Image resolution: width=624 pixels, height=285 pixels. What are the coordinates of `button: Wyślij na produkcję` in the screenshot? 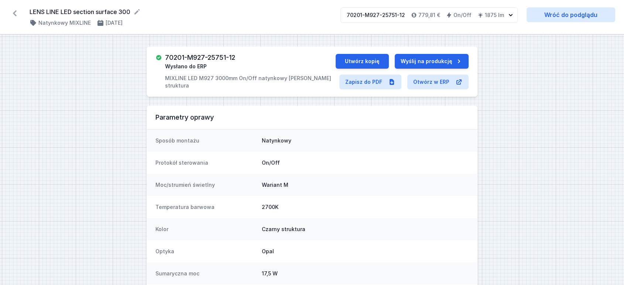 It's located at (431, 61).